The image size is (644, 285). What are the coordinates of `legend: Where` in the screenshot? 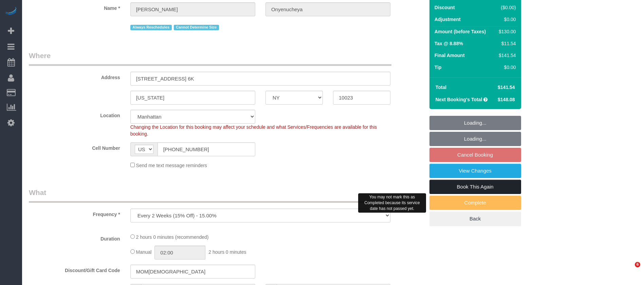 It's located at (210, 58).